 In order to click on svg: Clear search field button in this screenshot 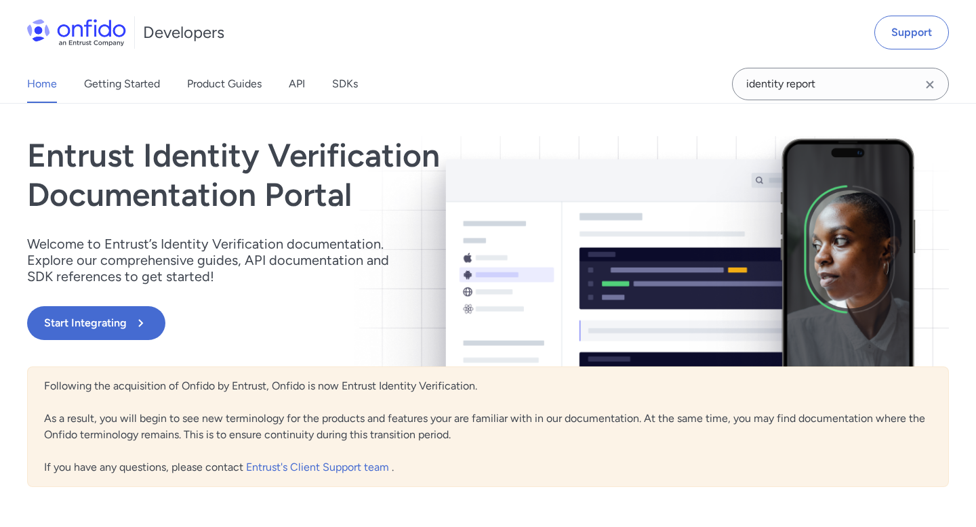, I will do `click(930, 85)`.